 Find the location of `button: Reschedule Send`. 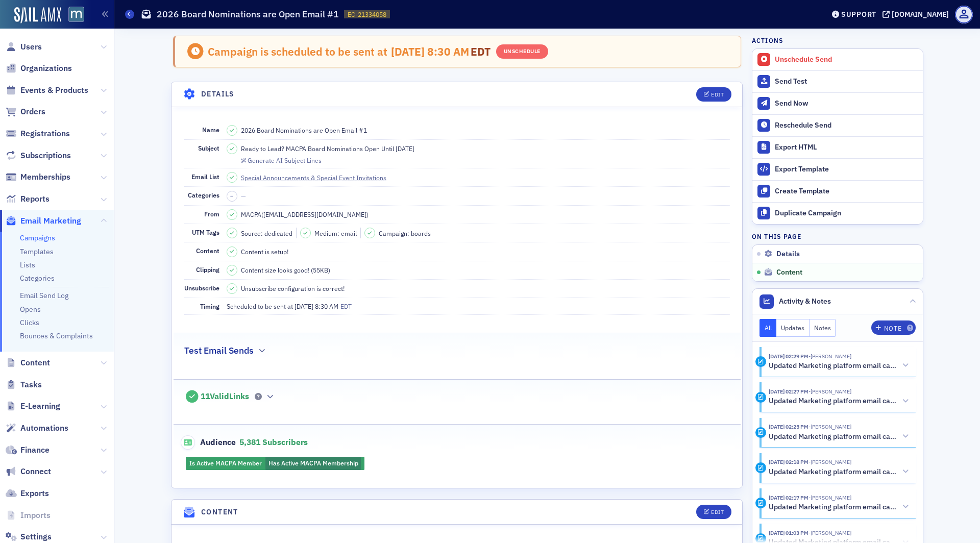

button: Reschedule Send is located at coordinates (838, 125).